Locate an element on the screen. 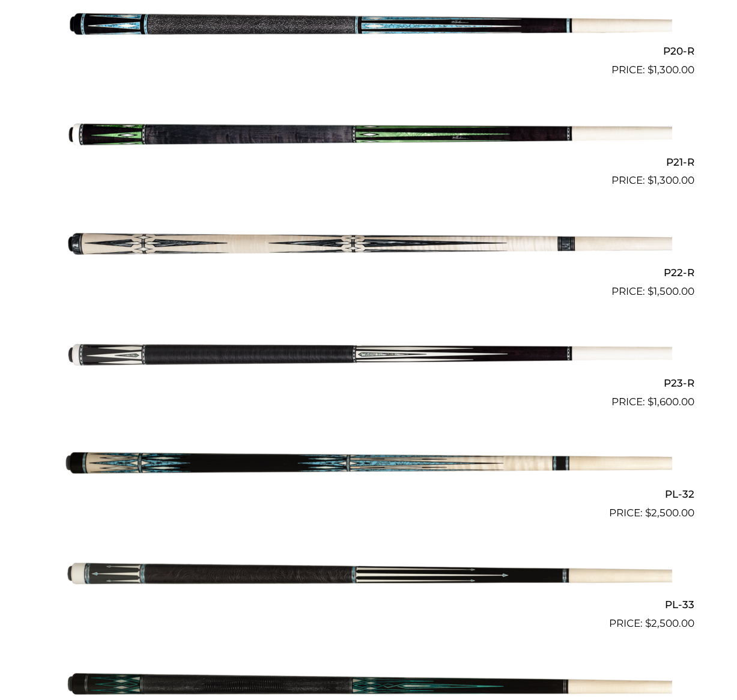  h2: P21-R is located at coordinates (368, 162).